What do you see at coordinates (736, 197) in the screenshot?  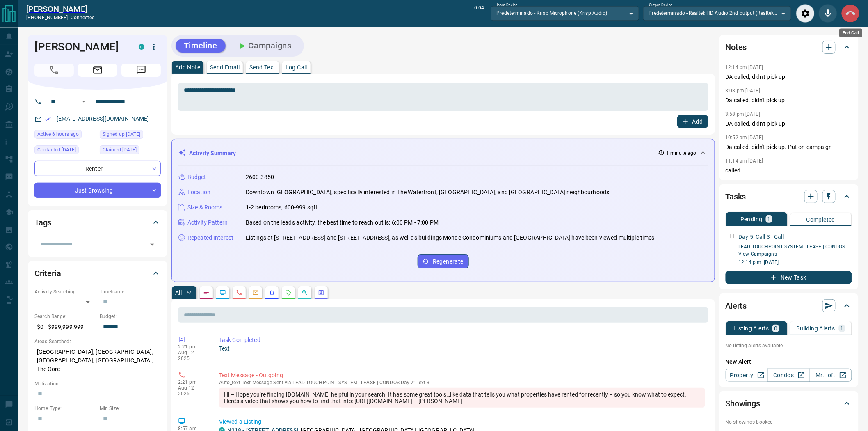 I see `h2: Tasks` at bounding box center [736, 197].